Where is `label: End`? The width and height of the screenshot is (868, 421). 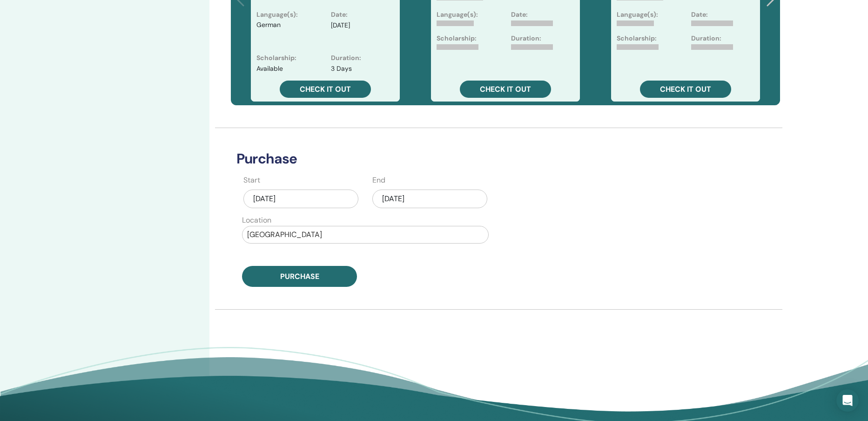
label: End is located at coordinates (379, 180).